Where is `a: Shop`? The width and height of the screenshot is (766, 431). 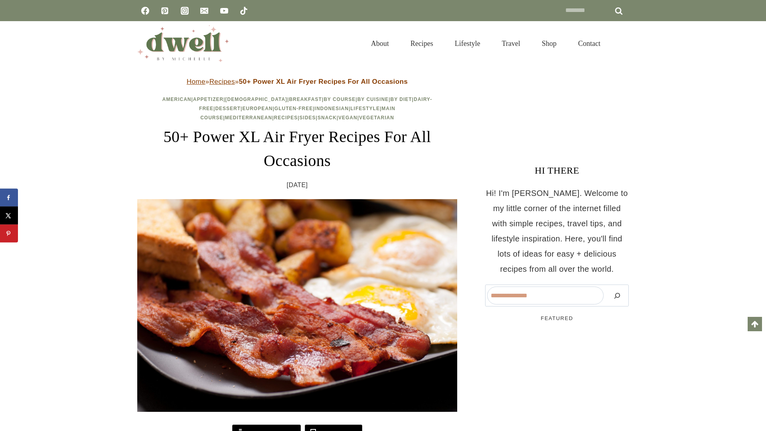
a: Shop is located at coordinates (549, 44).